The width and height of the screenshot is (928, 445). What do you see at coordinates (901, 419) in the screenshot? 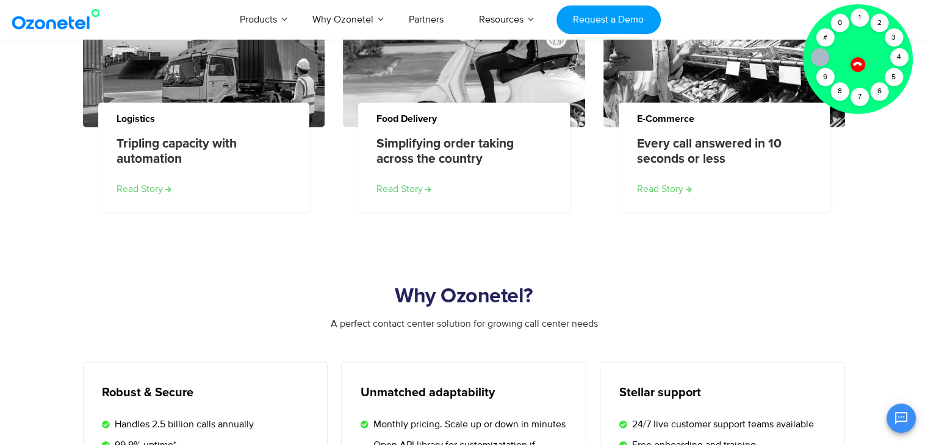
I see `button: Open chat` at bounding box center [901, 419].